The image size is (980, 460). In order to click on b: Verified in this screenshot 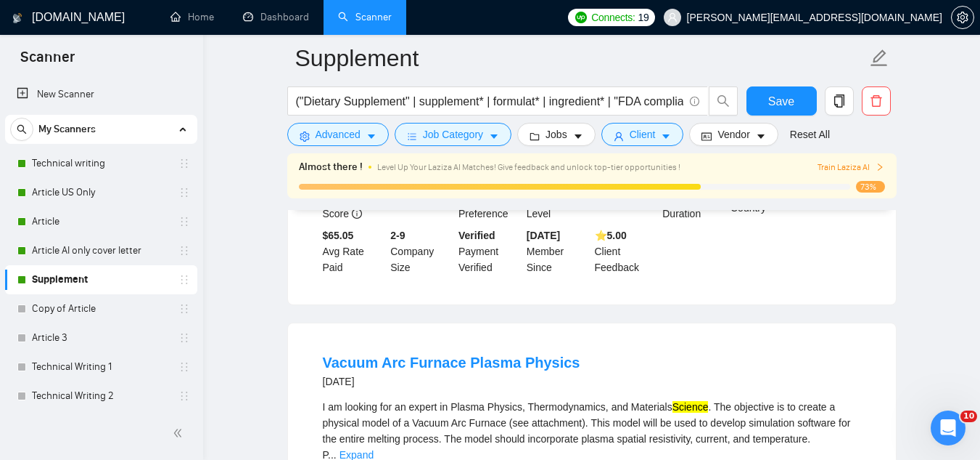, I will do `click(476, 235)`.